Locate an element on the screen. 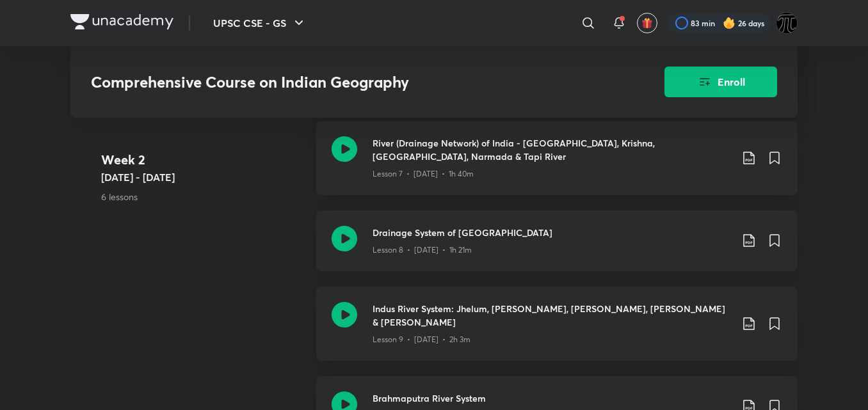  button: UPSC CSE - GS is located at coordinates (260, 23).